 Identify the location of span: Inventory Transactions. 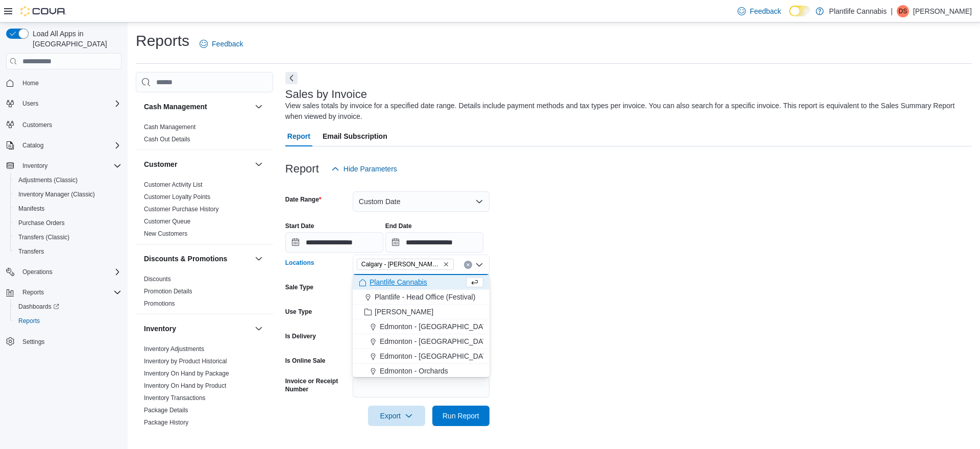
(174, 398).